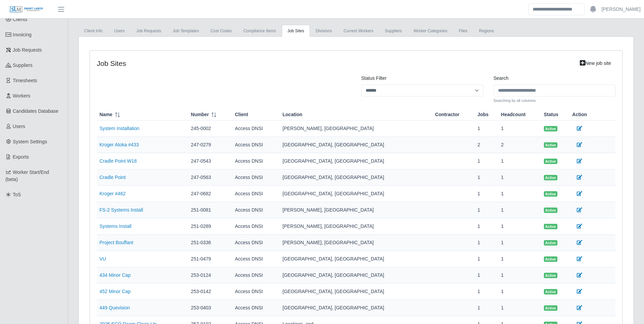  Describe the element at coordinates (25, 80) in the screenshot. I see `span: Timesheets` at that location.